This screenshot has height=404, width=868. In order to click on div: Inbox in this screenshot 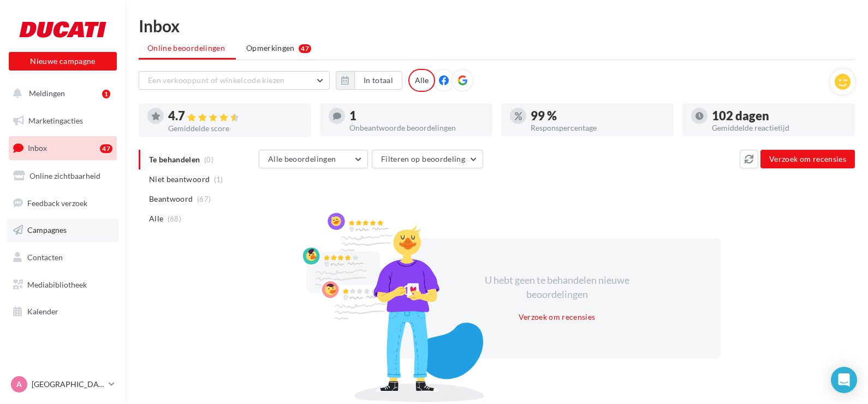, I will do `click(497, 25)`.